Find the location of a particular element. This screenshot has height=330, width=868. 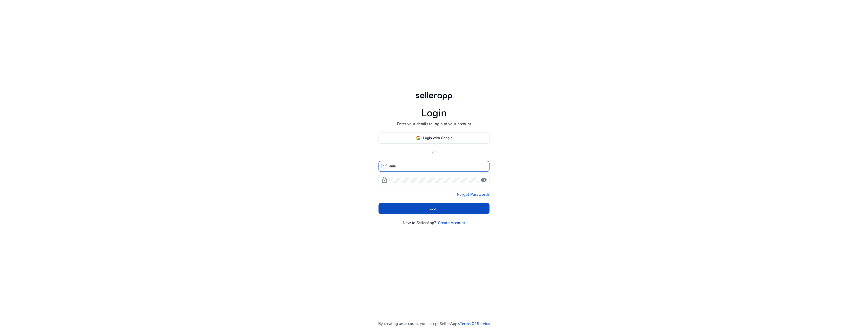

span: Login with Google is located at coordinates (438, 138).